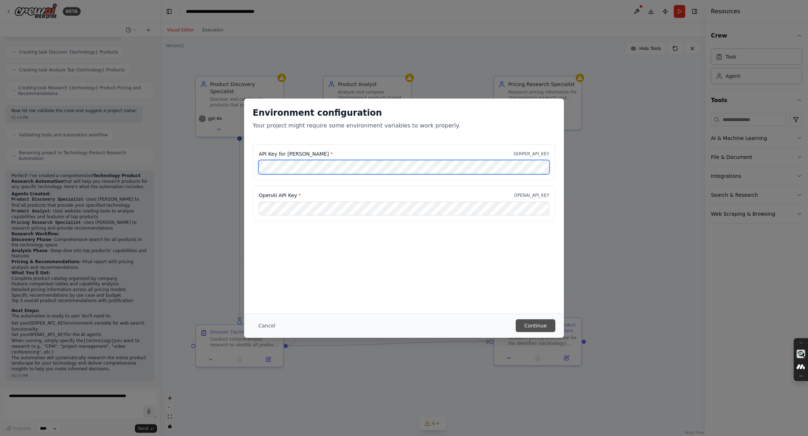 The width and height of the screenshot is (808, 436). What do you see at coordinates (404, 113) in the screenshot?
I see `h2: Environment configuration` at bounding box center [404, 113].